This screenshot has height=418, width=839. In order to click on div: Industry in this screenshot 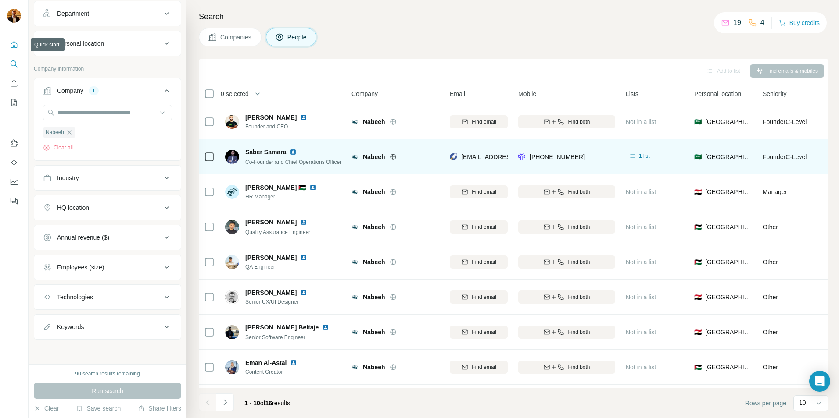, I will do `click(68, 178)`.